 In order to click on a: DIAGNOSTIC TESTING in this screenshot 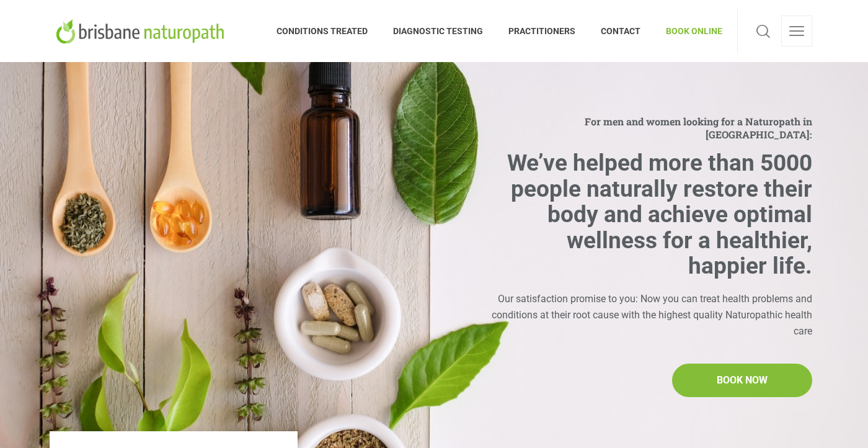, I will do `click(439, 31)`.